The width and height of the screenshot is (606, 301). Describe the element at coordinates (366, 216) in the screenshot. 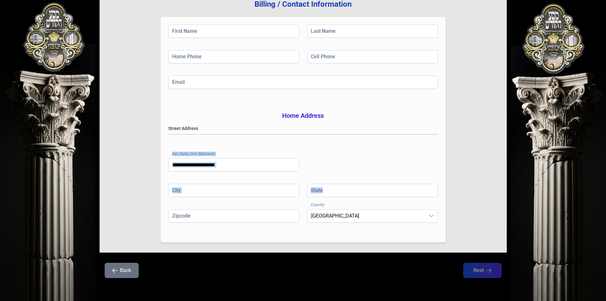

I see `span: United States` at that location.